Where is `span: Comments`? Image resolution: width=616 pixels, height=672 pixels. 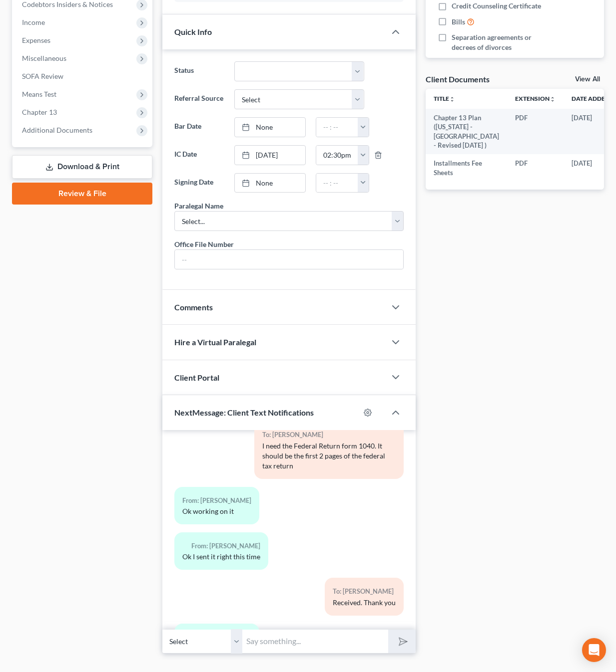 span: Comments is located at coordinates (193, 307).